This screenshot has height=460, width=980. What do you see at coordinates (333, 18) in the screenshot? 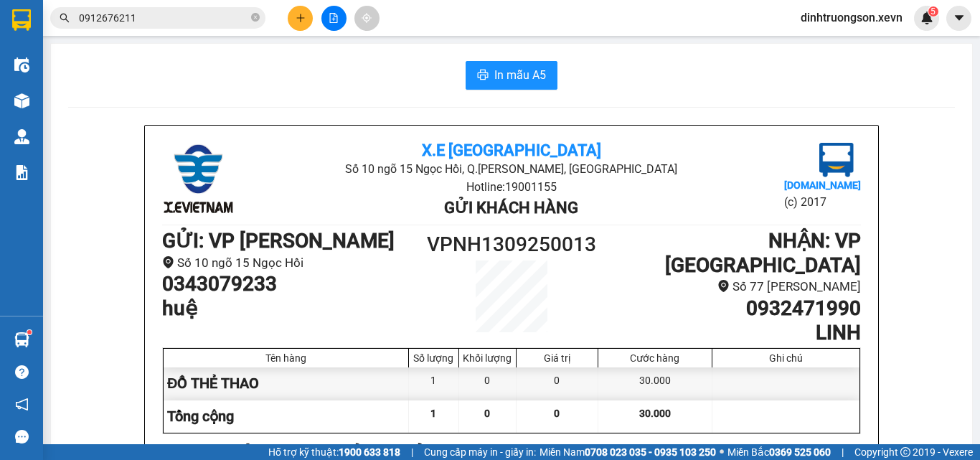
I see `span: file-add` at bounding box center [333, 18].